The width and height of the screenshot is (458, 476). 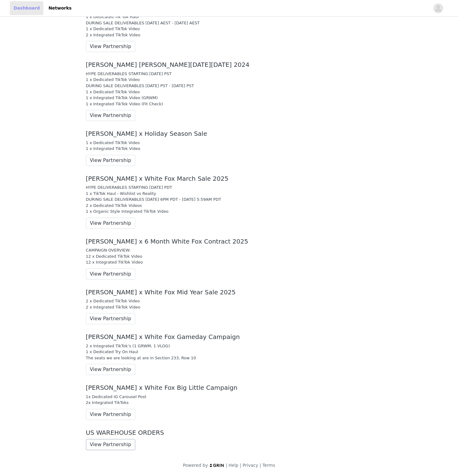 What do you see at coordinates (229, 399) in the screenshot?
I see `div: 1x Dedicated IG Carousel Post 2x Integrated TikToks` at bounding box center [229, 399].